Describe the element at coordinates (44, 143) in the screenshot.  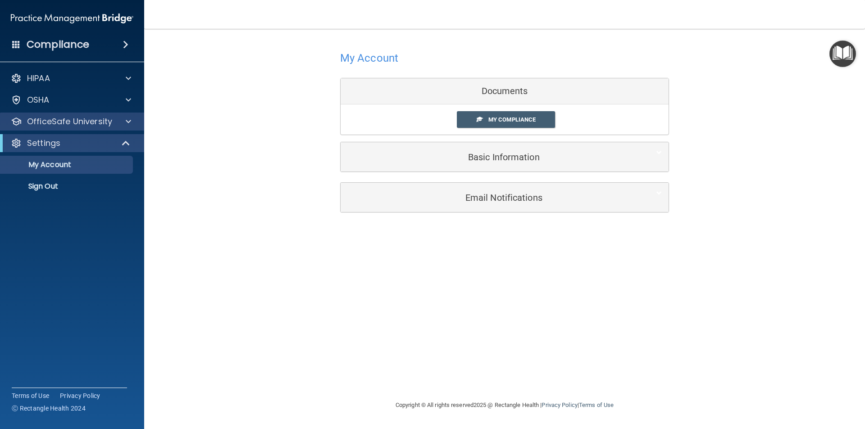
I see `p: Settings` at that location.